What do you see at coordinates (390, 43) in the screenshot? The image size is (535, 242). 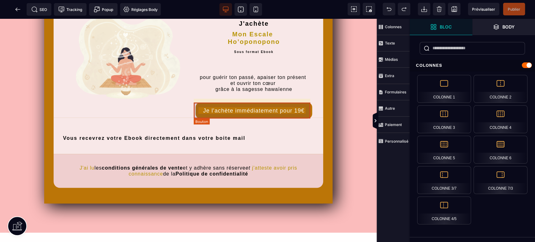 I see `strong: Texte` at bounding box center [390, 43].